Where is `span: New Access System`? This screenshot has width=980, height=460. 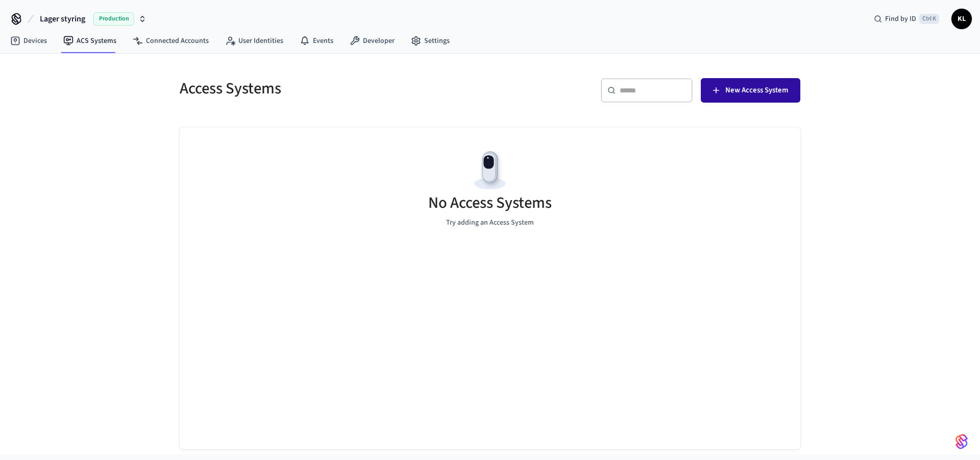 span: New Access System is located at coordinates (756, 91).